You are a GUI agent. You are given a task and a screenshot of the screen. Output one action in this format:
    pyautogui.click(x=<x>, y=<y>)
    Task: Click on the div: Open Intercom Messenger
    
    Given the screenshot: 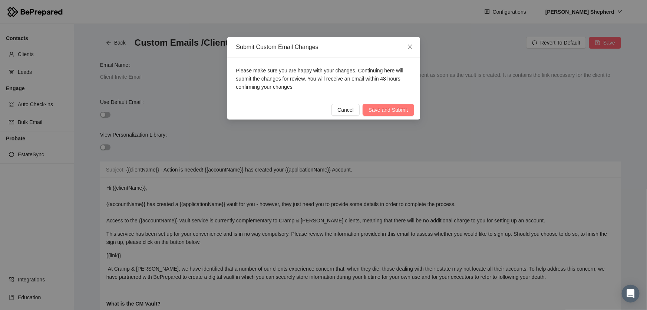 What is the action you would take?
    pyautogui.click(x=631, y=293)
    